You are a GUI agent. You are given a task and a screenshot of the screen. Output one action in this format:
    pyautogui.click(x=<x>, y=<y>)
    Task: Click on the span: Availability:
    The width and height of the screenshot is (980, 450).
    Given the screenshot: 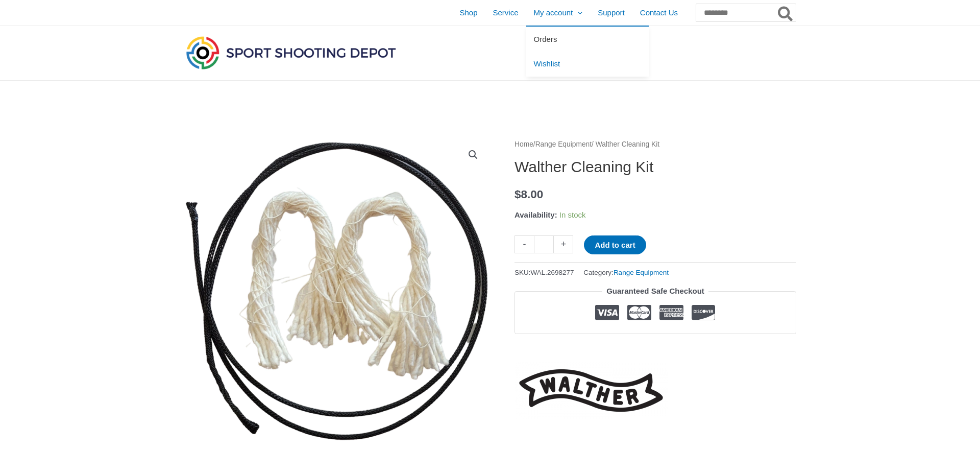 What is the action you would take?
    pyautogui.click(x=536, y=214)
    